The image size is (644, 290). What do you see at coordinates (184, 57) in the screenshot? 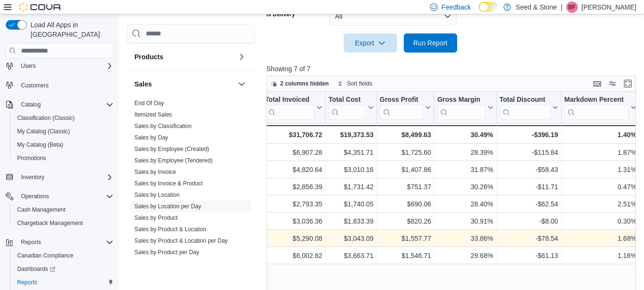
I see `button: Products` at bounding box center [184, 57].